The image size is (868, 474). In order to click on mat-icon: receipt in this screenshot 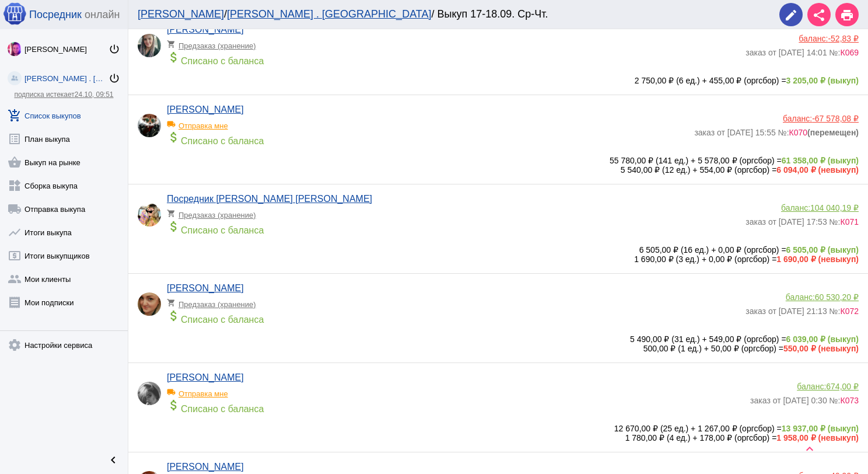, I will do `click(15, 303)`.